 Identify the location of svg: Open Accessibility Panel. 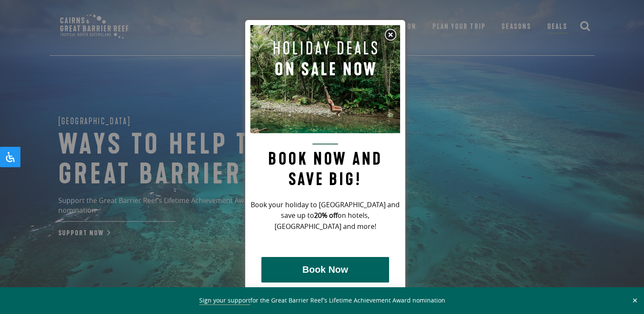
(10, 157).